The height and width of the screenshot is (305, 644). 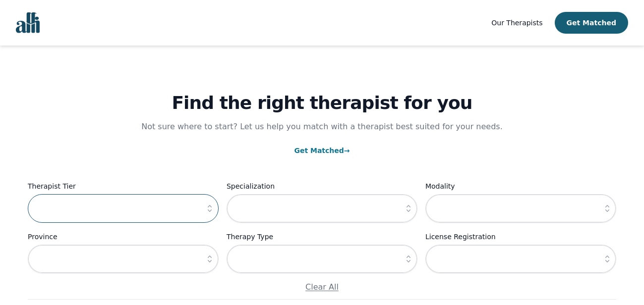 What do you see at coordinates (517, 22) in the screenshot?
I see `a: Our Therapists` at bounding box center [517, 22].